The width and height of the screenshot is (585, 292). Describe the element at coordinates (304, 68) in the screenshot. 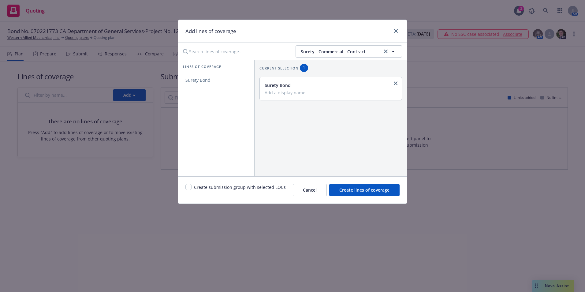

I see `span: 1` at that location.